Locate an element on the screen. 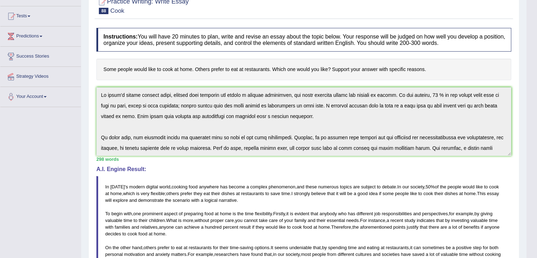 The image size is (537, 258). span: justify is located at coordinates (412, 227).